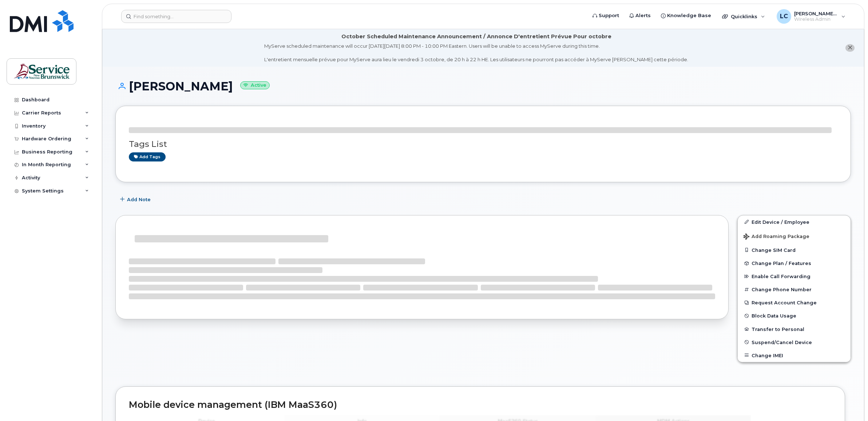 The width and height of the screenshot is (868, 421). Describe the element at coordinates (147, 157) in the screenshot. I see `a: Add tags` at that location.